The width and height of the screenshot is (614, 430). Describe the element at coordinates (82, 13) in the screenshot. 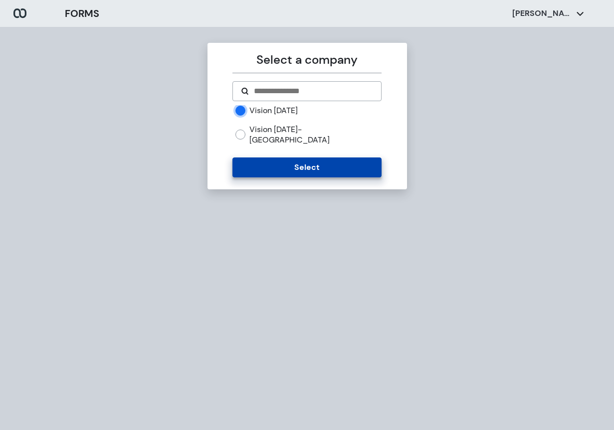

I see `h3: FORMS` at that location.